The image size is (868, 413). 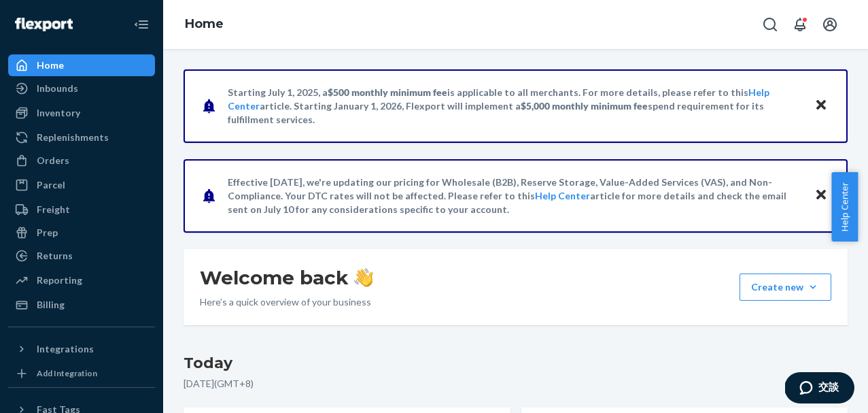 What do you see at coordinates (82, 256) in the screenshot?
I see `a: Returns` at bounding box center [82, 256].